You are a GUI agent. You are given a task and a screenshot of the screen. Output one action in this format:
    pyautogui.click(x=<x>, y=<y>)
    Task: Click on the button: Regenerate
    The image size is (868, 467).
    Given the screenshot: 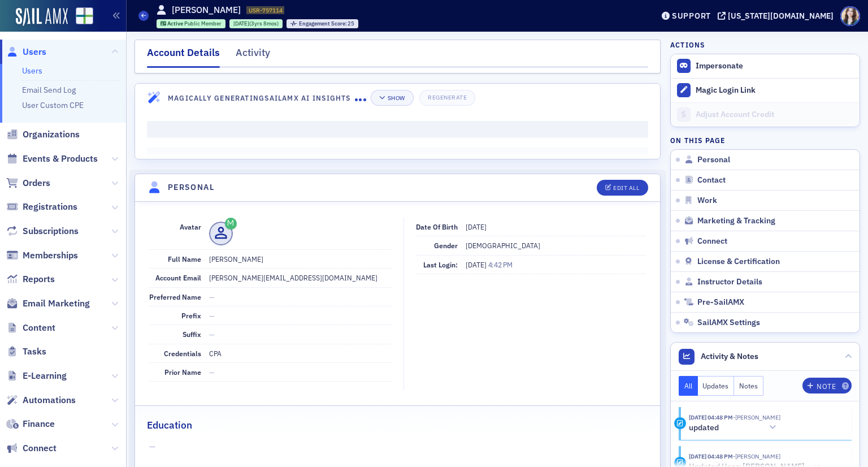 What is the action you would take?
    pyautogui.click(x=447, y=98)
    